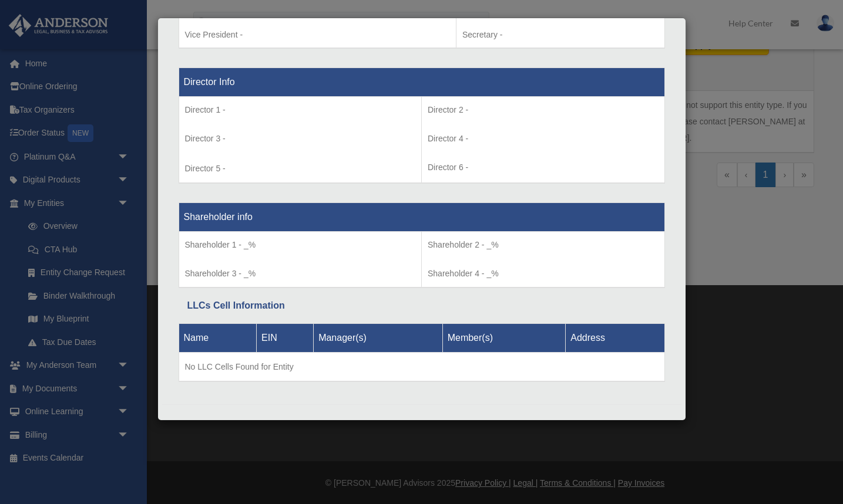  What do you see at coordinates (217, 338) in the screenshot?
I see `th: Name` at bounding box center [217, 338].